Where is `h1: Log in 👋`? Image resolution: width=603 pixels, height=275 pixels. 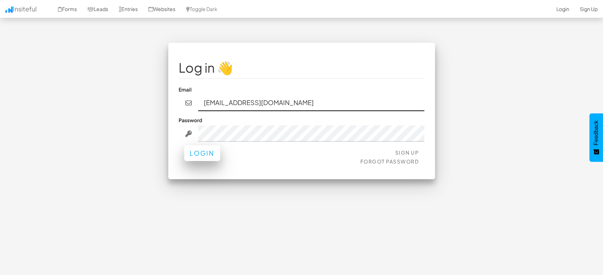 h1: Log in 👋 is located at coordinates (302, 68).